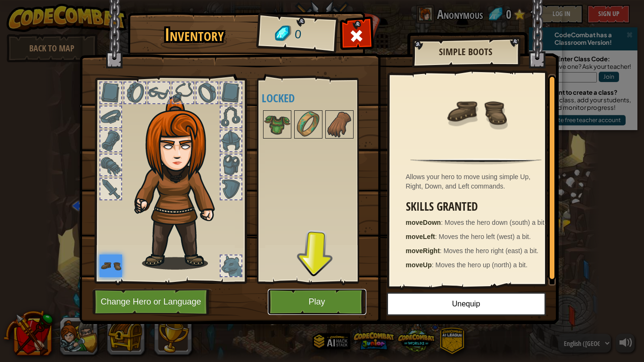 The image size is (644, 362). I want to click on h3: Skills Granted, so click(479, 207).